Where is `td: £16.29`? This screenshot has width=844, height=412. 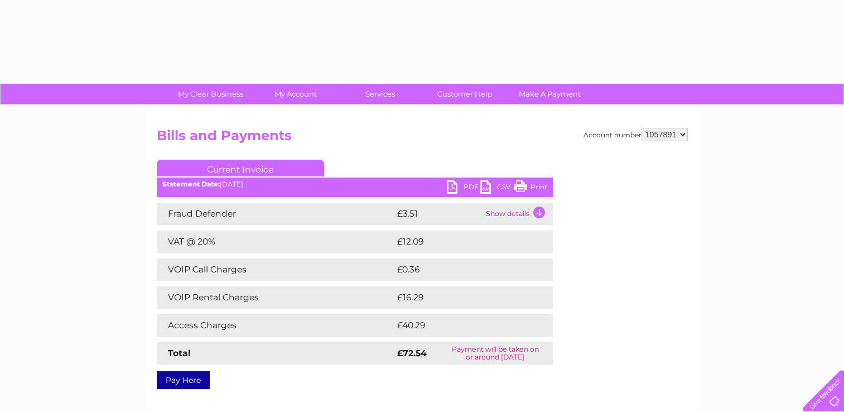
td: £16.29 is located at coordinates (462, 297).